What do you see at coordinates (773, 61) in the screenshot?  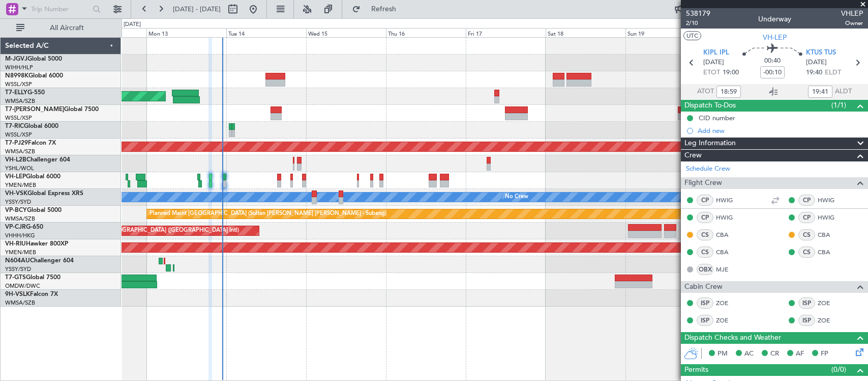 I see `span: 00:40` at bounding box center [773, 61].